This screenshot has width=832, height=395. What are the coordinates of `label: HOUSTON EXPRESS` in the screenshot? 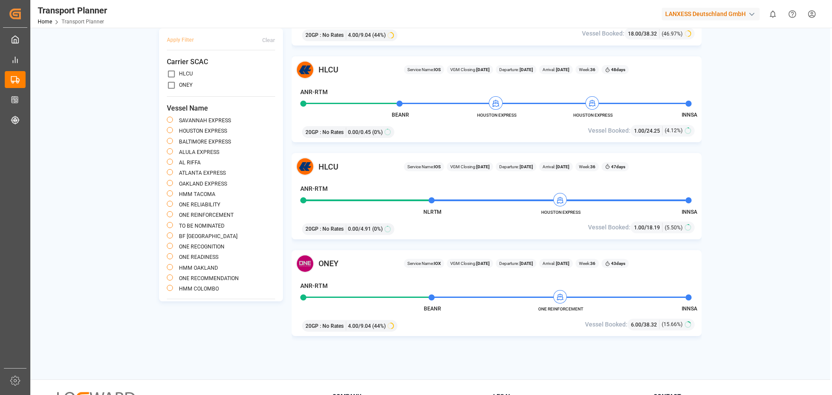 It's located at (203, 131).